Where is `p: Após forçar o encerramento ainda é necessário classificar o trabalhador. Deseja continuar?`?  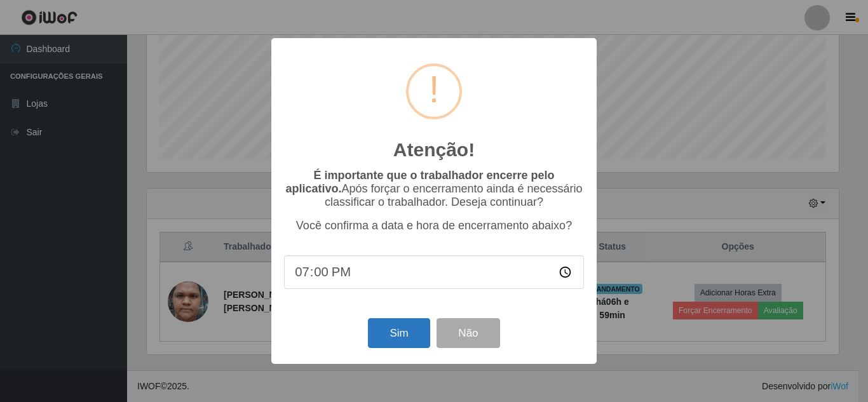 p: Após forçar o encerramento ainda é necessário classificar o trabalhador. Deseja continuar? is located at coordinates (434, 189).